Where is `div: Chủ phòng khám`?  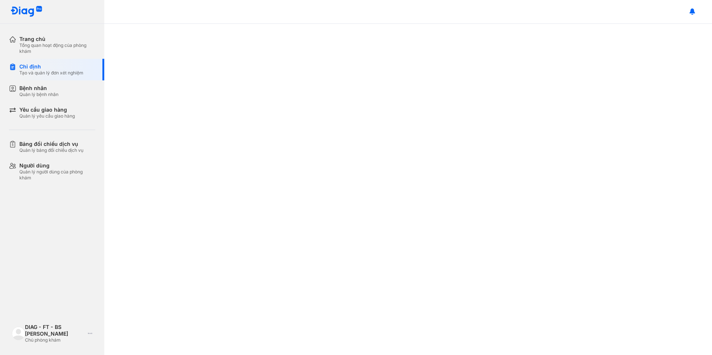
div: Chủ phòng khám is located at coordinates (55, 340).